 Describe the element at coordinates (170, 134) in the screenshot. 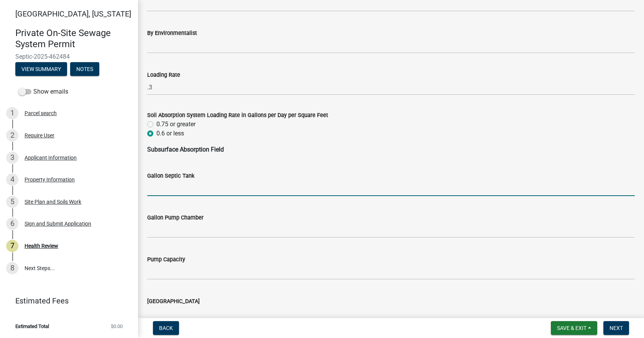

I see `label: 0.6 or less` at that location.